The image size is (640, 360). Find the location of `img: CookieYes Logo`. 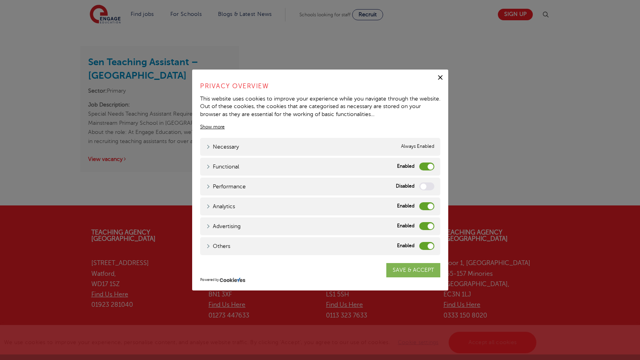

img: CookieYes Logo is located at coordinates (232, 279).